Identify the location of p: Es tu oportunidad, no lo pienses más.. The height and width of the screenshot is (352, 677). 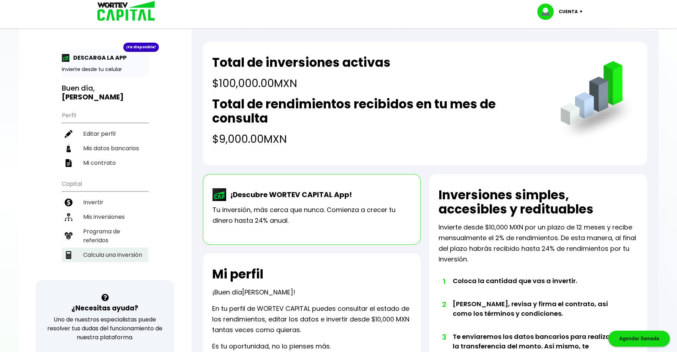
(271, 346).